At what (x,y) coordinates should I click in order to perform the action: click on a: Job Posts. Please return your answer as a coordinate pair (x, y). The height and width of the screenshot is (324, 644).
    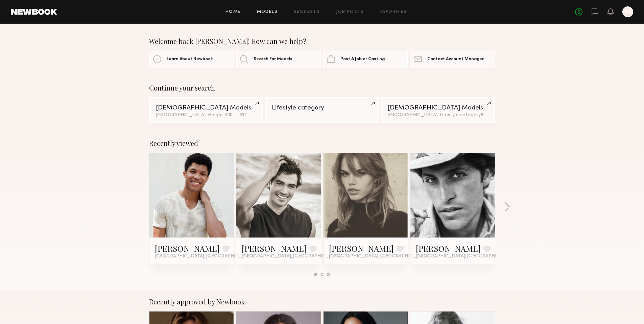
    Looking at the image, I should click on (350, 12).